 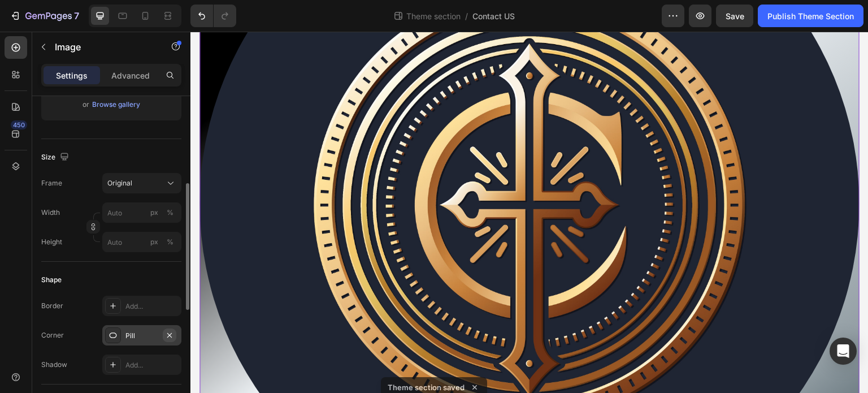 What do you see at coordinates (142, 183) in the screenshot?
I see `button: Original` at bounding box center [142, 183].